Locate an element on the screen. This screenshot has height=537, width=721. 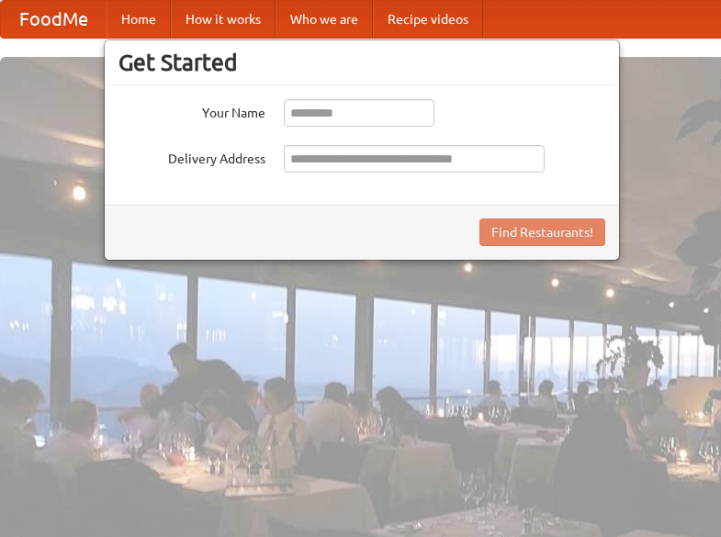
a: Recipe videos is located at coordinates (428, 19).